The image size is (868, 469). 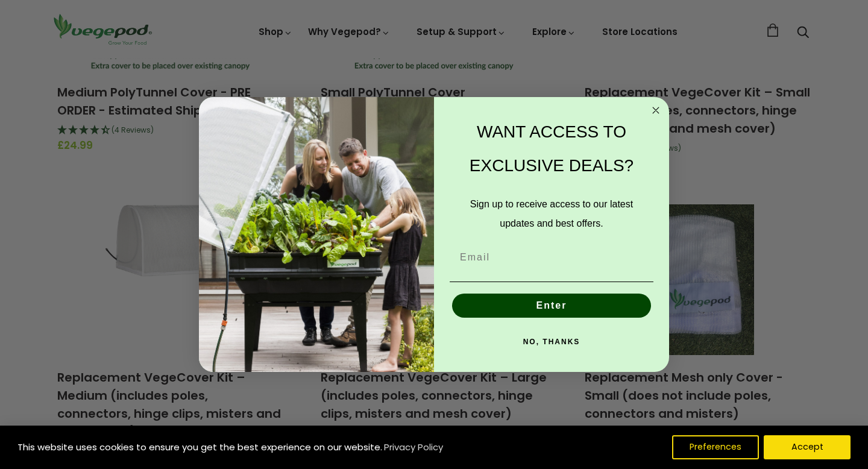 I want to click on span: Sign up to receive access to our latest updates and best offers., so click(x=552, y=214).